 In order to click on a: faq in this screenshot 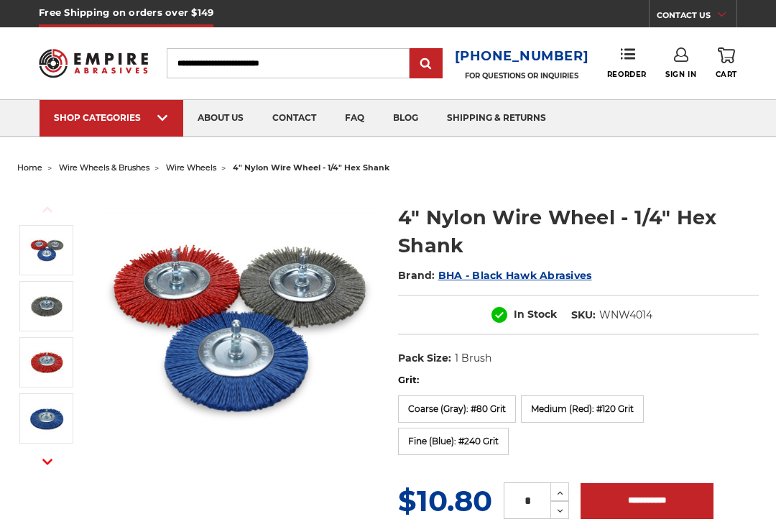, I will do `click(355, 118)`.